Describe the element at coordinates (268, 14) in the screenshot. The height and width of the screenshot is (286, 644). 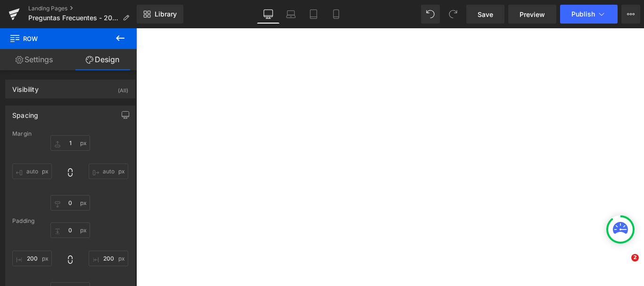
I see `a: Desktop` at that location.